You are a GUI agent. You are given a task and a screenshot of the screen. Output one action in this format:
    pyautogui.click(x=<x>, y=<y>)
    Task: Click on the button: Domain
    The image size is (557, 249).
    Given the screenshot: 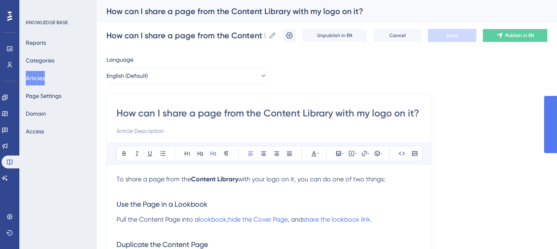 What is the action you would take?
    pyautogui.click(x=36, y=114)
    